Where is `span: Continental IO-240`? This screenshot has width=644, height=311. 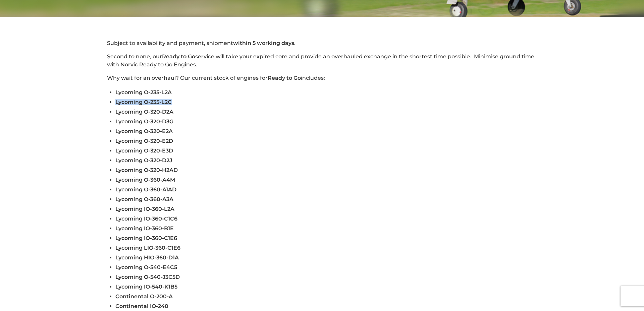 span: Continental IO-240 is located at coordinates (142, 306).